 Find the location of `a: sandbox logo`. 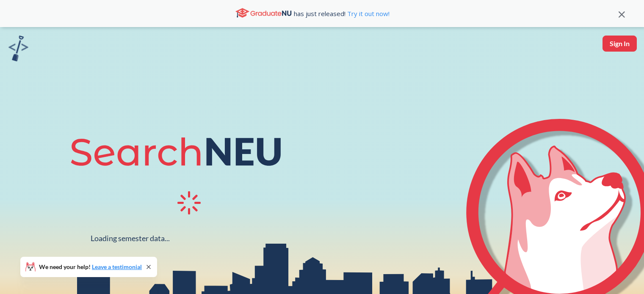

a: sandbox logo is located at coordinates (18, 49).